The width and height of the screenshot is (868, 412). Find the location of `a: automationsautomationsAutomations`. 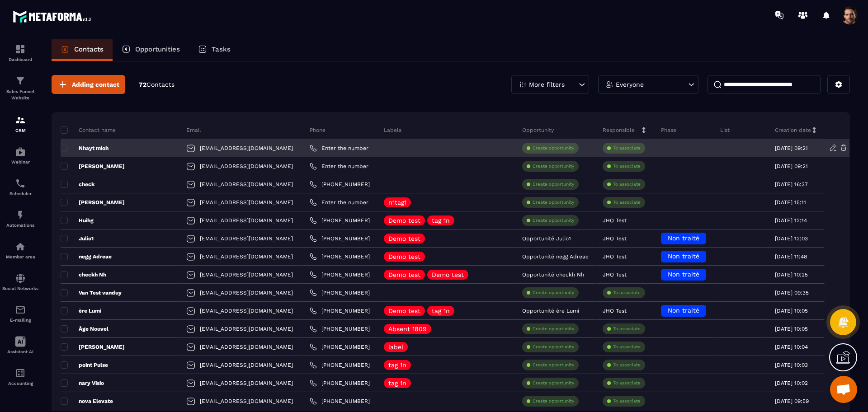

a: automationsautomationsAutomations is located at coordinates (20, 219).